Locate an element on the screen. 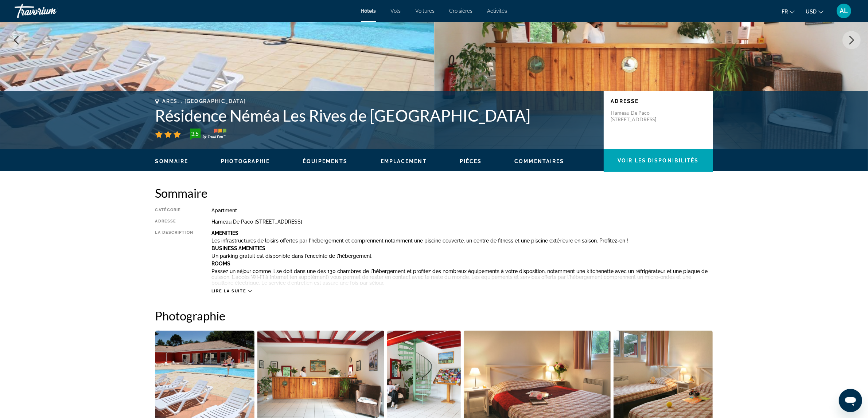  span: USD is located at coordinates (811, 12).